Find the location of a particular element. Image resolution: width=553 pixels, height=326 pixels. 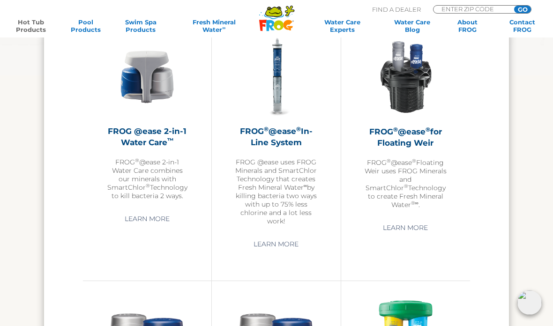

a: Water CareExperts is located at coordinates (342, 26).